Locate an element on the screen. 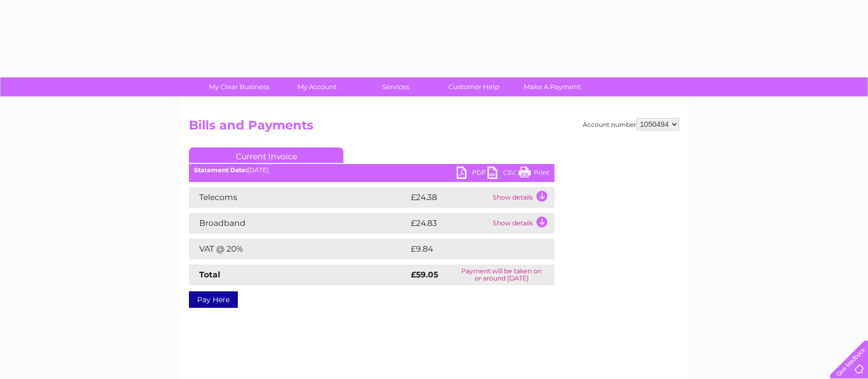 The width and height of the screenshot is (868, 379). td: VAT @ 20% is located at coordinates (298, 249).